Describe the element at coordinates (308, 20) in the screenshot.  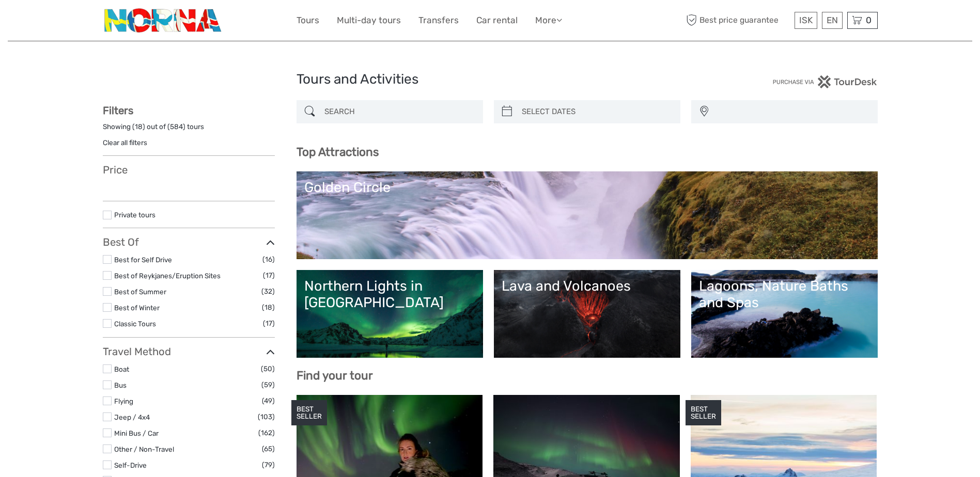
I see `a: Tours` at that location.